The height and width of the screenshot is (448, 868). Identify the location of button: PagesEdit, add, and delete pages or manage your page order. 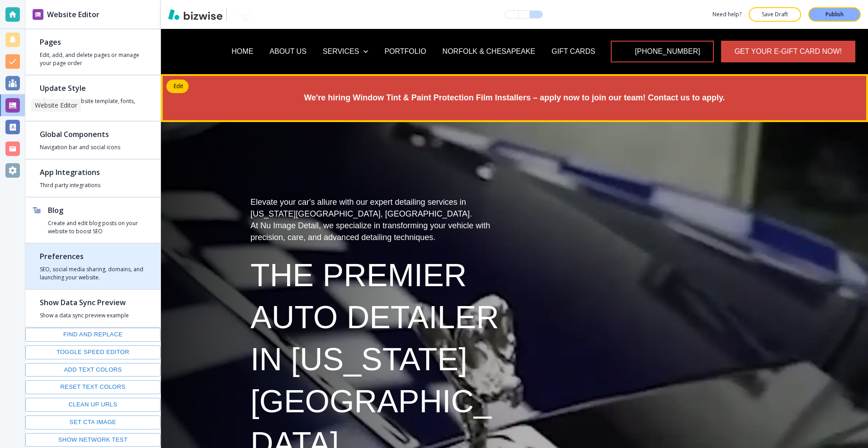
(92, 52).